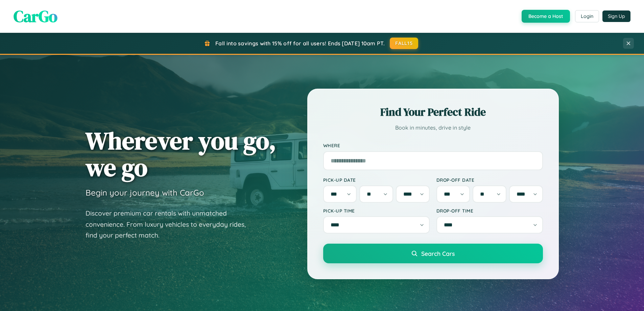 The width and height of the screenshot is (644, 311). Describe the element at coordinates (433, 112) in the screenshot. I see `h2: Find Your Perfect Ride` at that location.